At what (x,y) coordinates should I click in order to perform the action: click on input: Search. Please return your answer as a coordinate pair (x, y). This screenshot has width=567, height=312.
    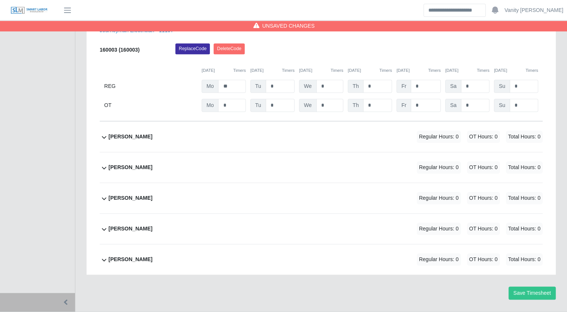
    Looking at the image, I should click on (454, 10).